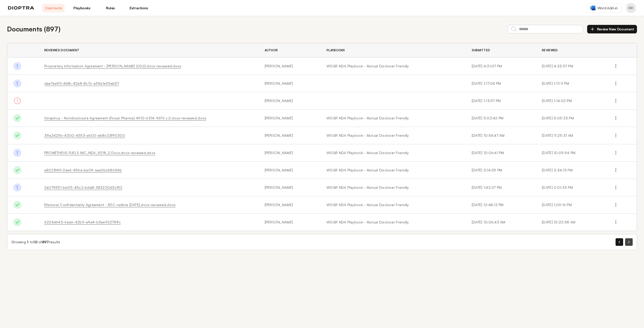  I want to click on span: 1, so click(28, 241).